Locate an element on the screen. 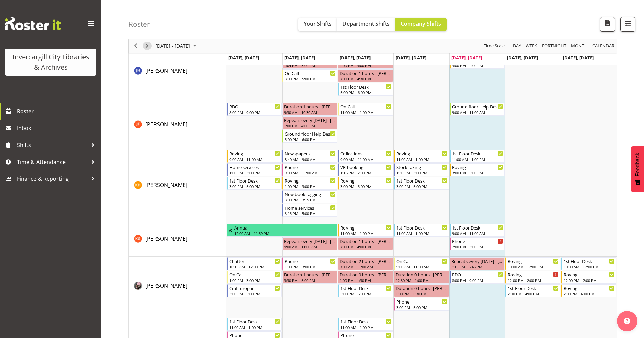 This screenshot has height=338, width=644. div: 10:00 AM - 12:00 PM is located at coordinates (589, 267).